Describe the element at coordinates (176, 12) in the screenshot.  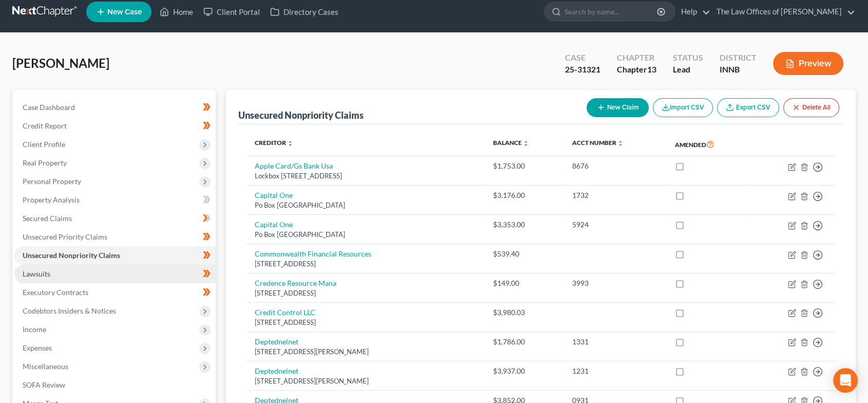
I see `a: Home` at that location.